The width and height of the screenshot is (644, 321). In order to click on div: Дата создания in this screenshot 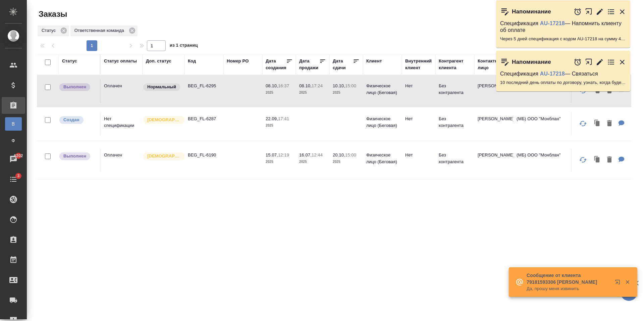, I will do `click(276, 64)`.